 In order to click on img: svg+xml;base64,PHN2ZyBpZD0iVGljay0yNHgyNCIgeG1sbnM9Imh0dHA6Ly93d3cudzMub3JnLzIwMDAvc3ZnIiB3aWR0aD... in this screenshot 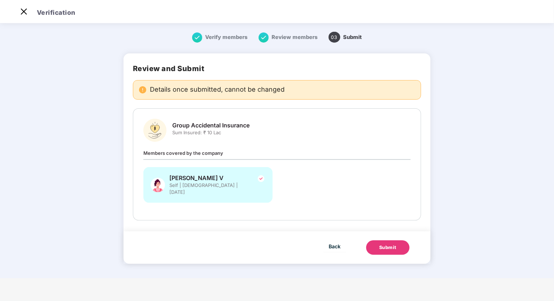, I will do `click(261, 179)`.